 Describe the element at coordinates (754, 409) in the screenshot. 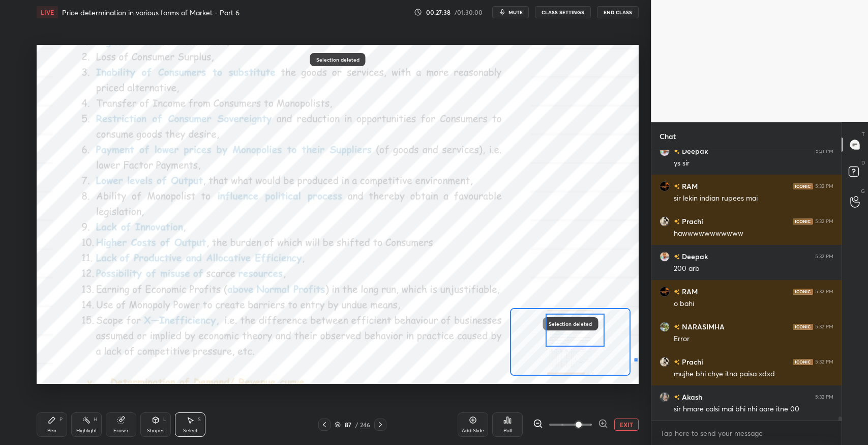

I see `div: sir hmare calsi mai bhi nhi aare itne 00` at that location.